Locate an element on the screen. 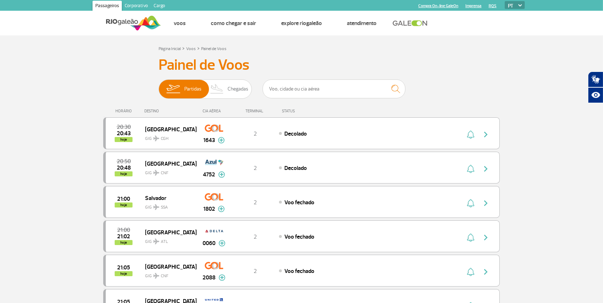  a: Imprensa is located at coordinates (473, 6).